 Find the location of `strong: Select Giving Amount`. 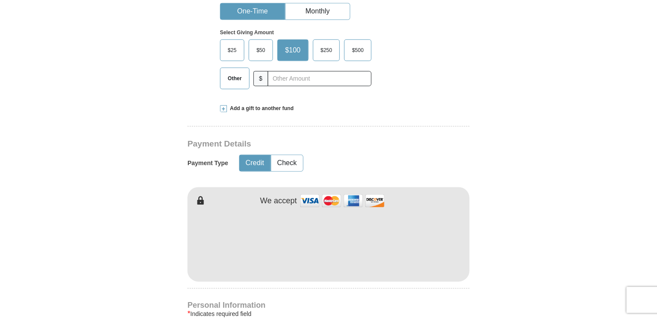

strong: Select Giving Amount is located at coordinates (247, 33).